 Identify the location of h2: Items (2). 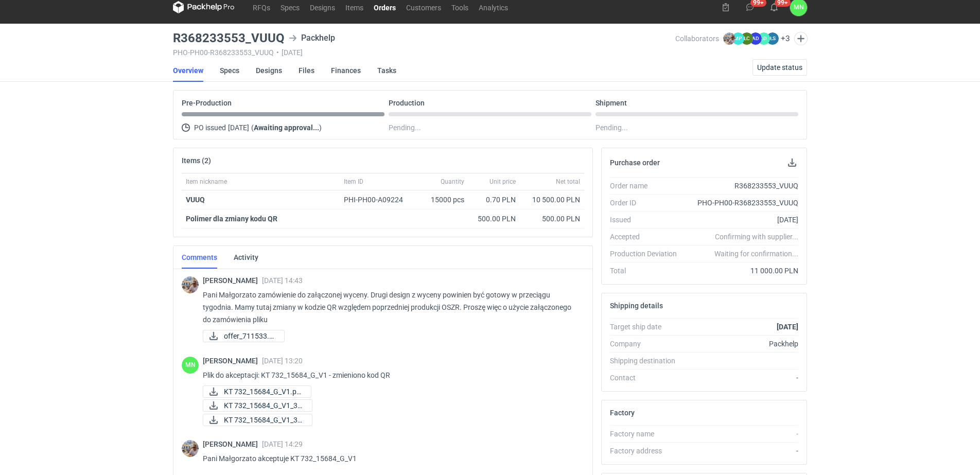
(196, 161).